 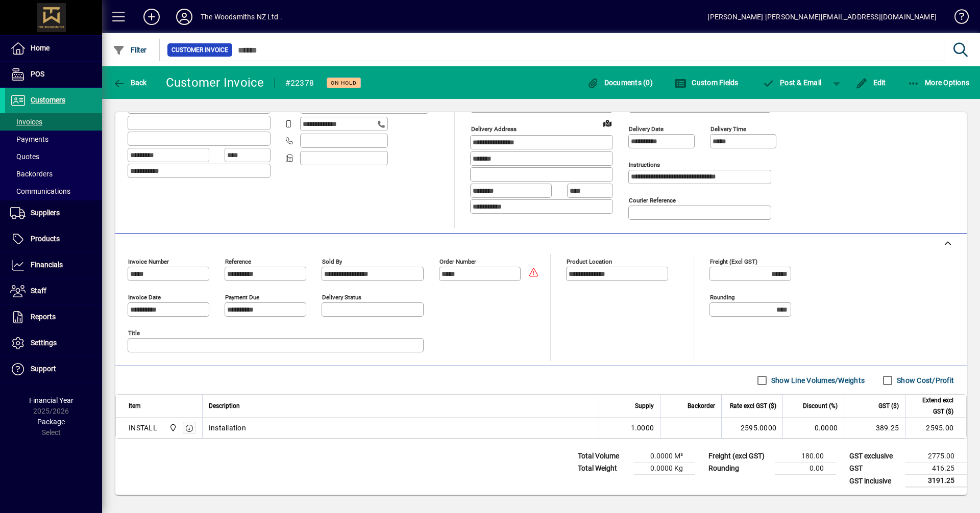 I want to click on mat-label: Reference, so click(x=238, y=262).